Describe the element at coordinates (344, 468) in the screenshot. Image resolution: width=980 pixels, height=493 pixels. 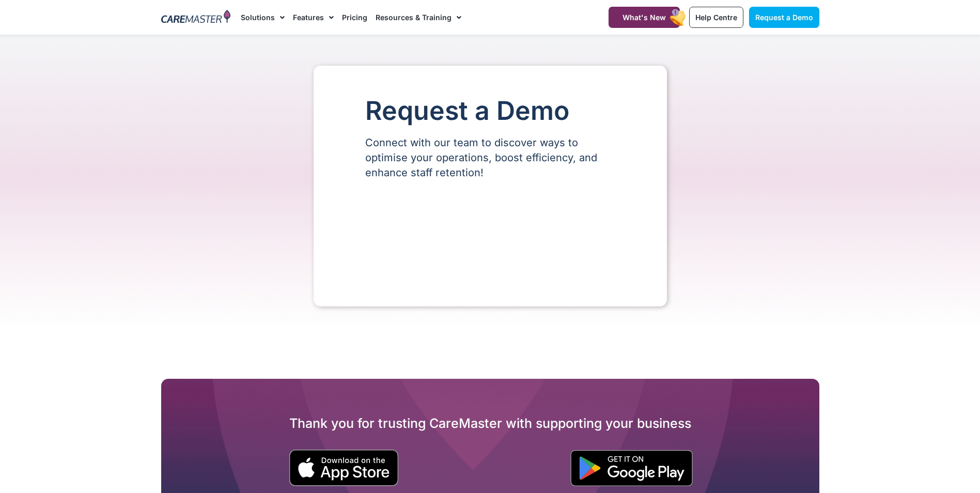
I see `img: small black download on the apple app store button.` at that location.